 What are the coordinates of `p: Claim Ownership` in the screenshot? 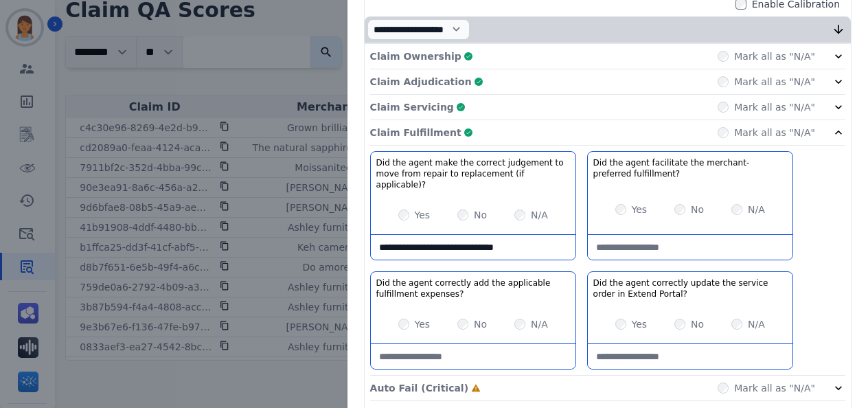 It's located at (416, 56).